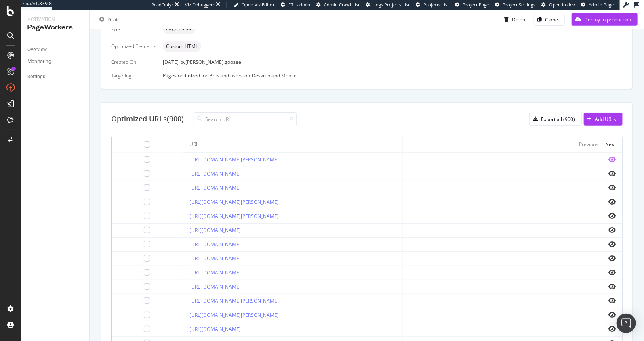 The width and height of the screenshot is (644, 341). Describe the element at coordinates (55, 50) in the screenshot. I see `a: Overview` at that location.